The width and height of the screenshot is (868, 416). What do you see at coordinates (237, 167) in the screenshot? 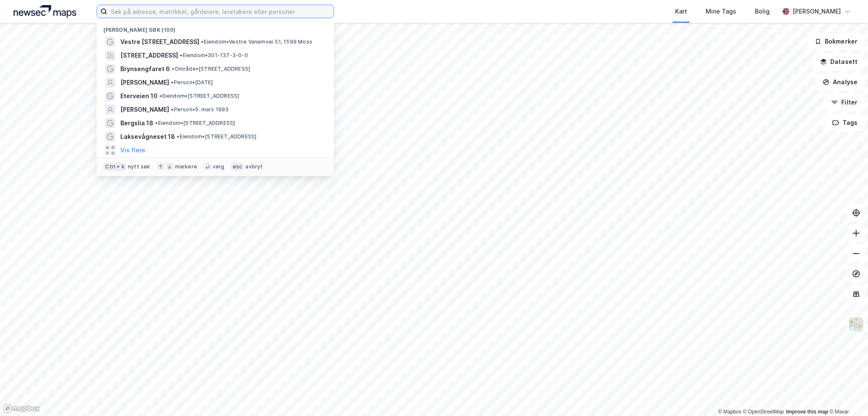
I see `div: esc` at bounding box center [237, 167].